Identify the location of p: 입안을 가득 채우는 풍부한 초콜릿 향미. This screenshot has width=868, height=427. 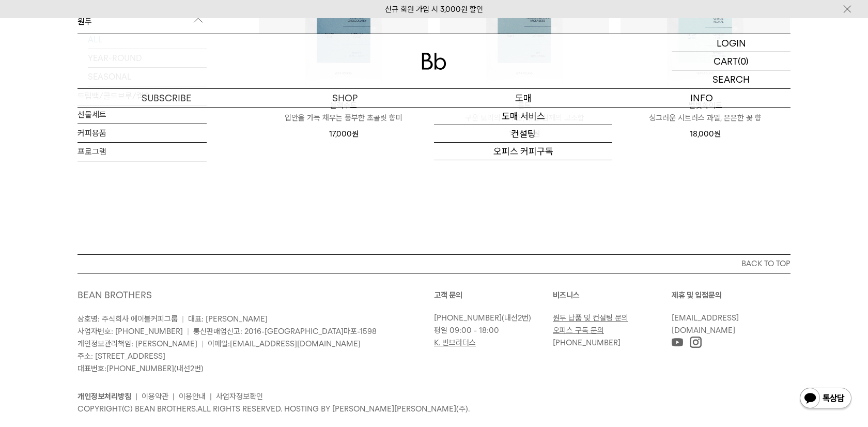
(344, 118).